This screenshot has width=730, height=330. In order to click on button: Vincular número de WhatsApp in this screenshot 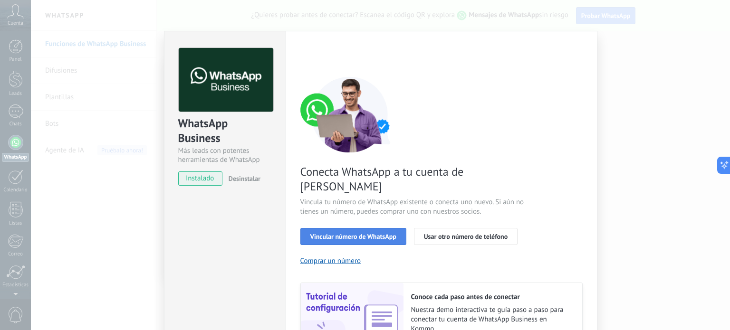, I will do `click(353, 237)`.